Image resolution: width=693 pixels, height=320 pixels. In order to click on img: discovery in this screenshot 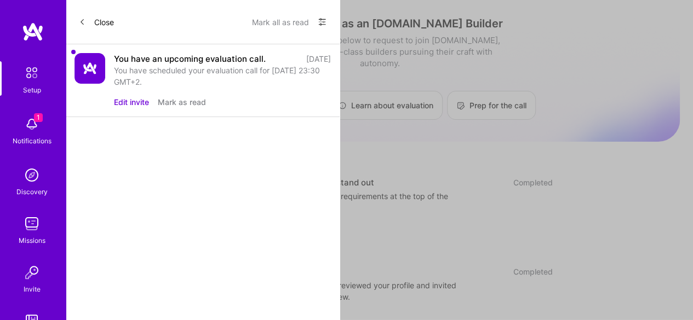, I will do `click(32, 175)`.